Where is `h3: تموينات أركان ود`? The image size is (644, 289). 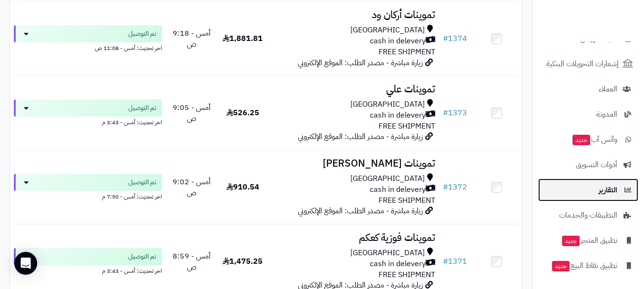 h3: تموينات أركان ود is located at coordinates (354, 15).